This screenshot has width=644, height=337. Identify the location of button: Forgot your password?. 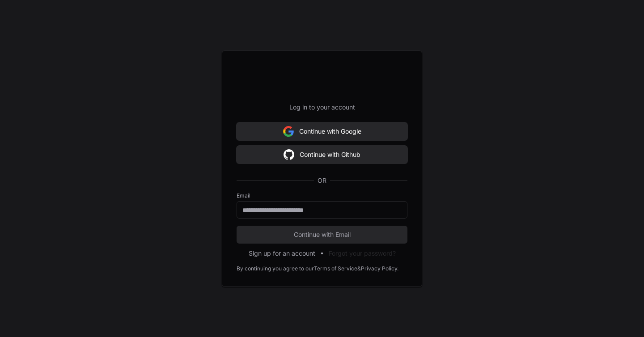
(362, 254).